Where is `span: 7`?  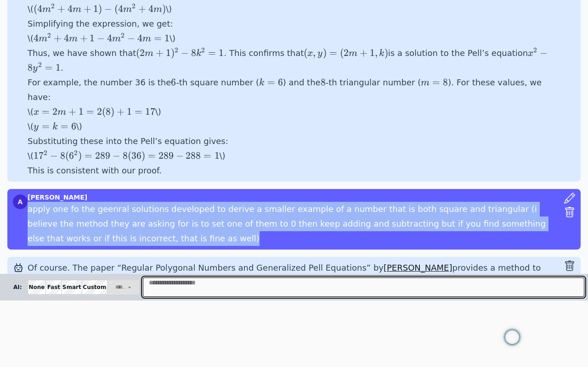
span: 7 is located at coordinates (41, 156).